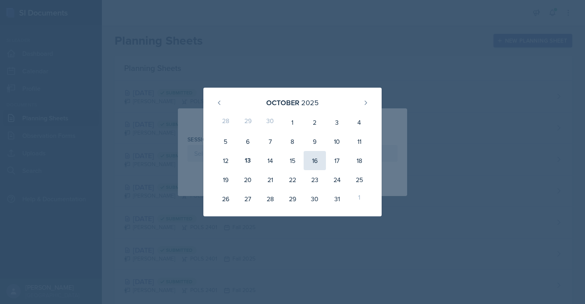  What do you see at coordinates (293, 141) in the screenshot?
I see `div: 8` at bounding box center [293, 141].